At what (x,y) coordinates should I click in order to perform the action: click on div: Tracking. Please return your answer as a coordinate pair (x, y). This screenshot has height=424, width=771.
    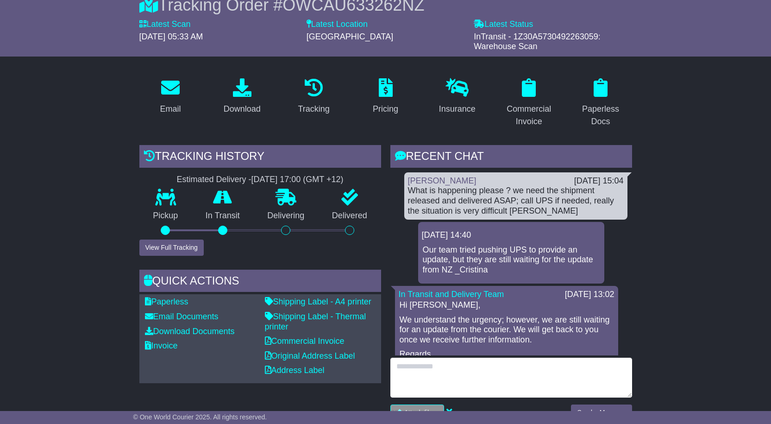
    Looking at the image, I should click on (314, 109).